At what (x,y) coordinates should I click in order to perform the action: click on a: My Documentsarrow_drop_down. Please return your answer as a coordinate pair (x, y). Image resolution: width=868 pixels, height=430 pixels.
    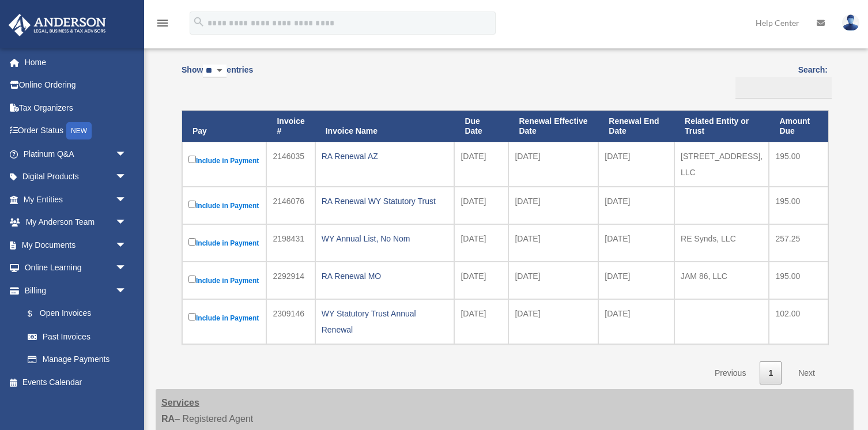
    Looking at the image, I should click on (76, 245).